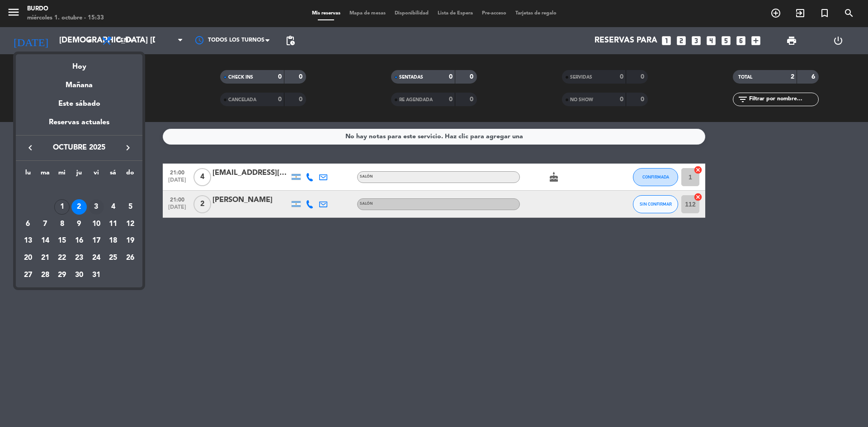  Describe the element at coordinates (113, 258) in the screenshot. I see `div: 25` at that location.